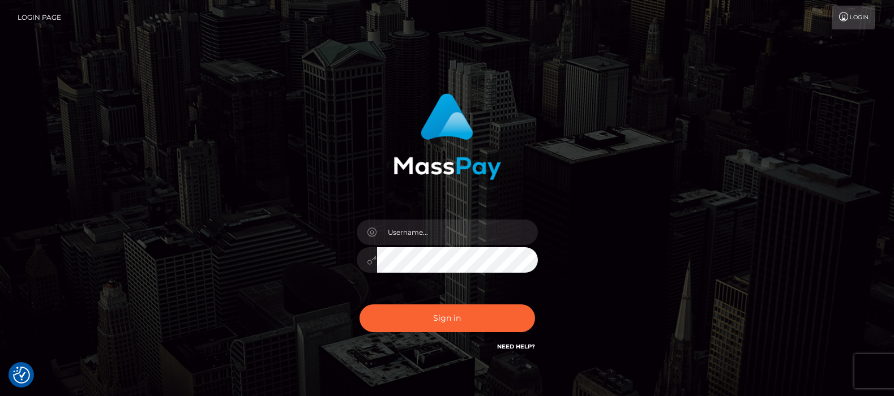 The image size is (894, 396). Describe the element at coordinates (516, 346) in the screenshot. I see `a: Need Help?` at that location.